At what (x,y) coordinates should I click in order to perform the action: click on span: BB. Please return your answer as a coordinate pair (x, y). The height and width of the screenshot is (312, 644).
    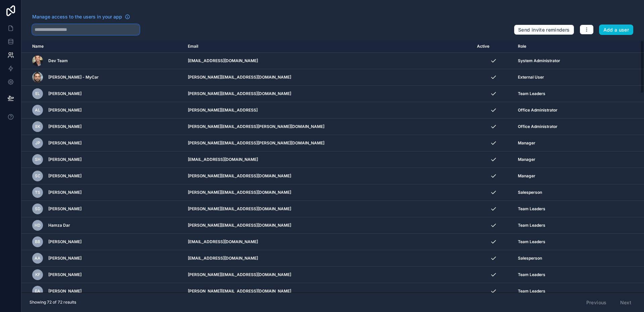
    Looking at the image, I should click on (37, 242).